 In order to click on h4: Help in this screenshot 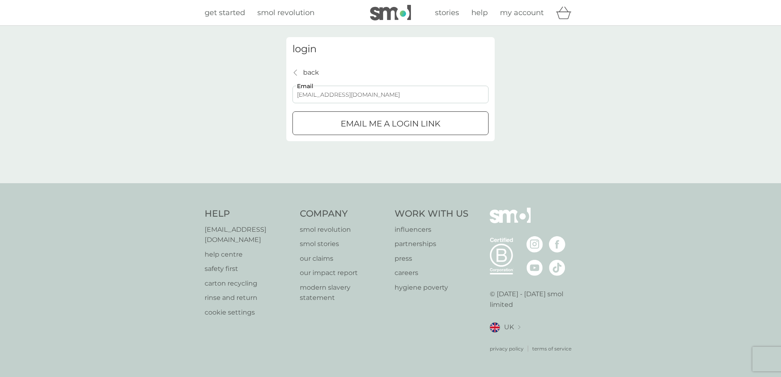, I will do `click(248, 214)`.